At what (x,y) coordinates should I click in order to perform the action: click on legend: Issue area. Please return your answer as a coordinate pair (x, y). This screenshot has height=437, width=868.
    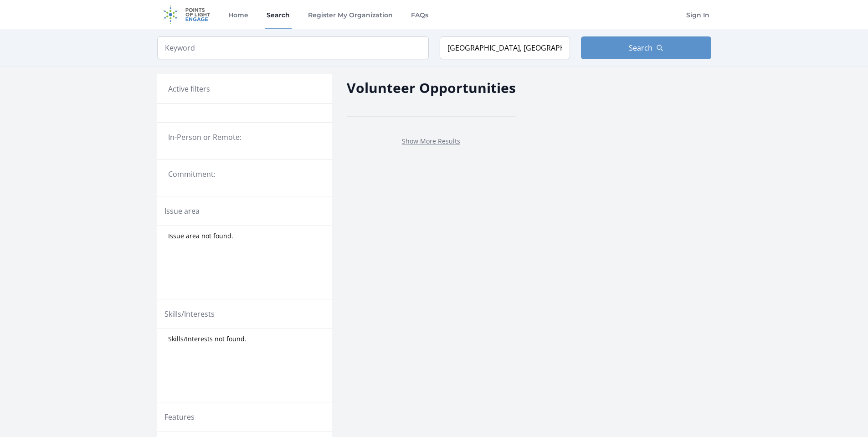
    Looking at the image, I should click on (182, 211).